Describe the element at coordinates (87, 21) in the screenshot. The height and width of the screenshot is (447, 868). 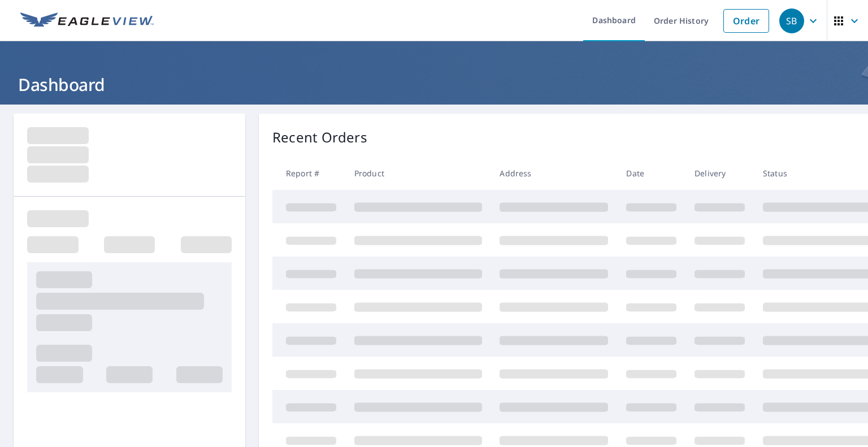
I see `img: EV Logo` at that location.